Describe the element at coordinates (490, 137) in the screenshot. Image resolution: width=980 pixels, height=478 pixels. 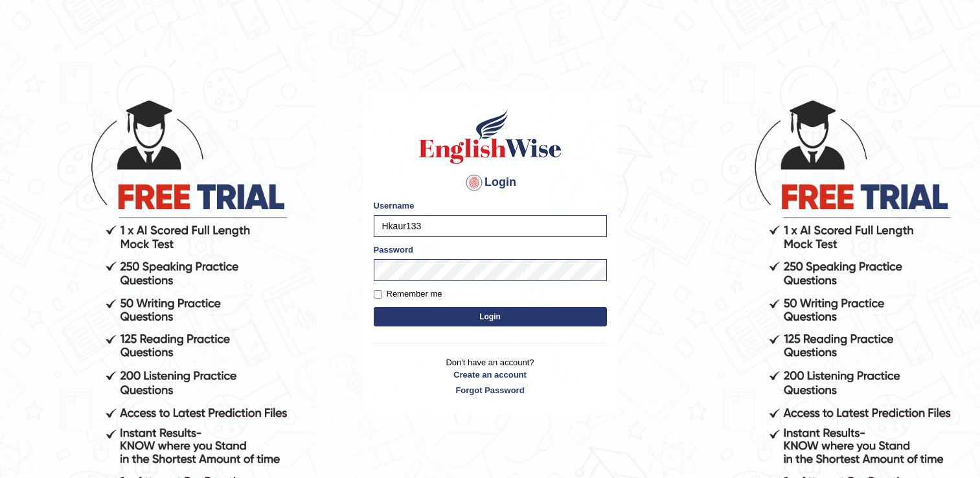
I see `img: Logo of English Wise sign in for intelligent practice with AI` at that location.